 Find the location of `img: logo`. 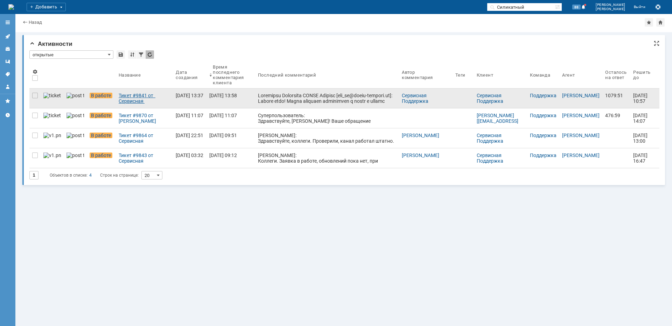

img: logo is located at coordinates (11, 7).